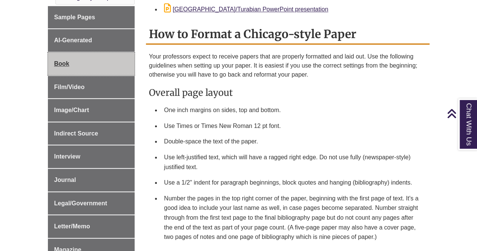 The height and width of the screenshot is (251, 477). Describe the element at coordinates (67, 156) in the screenshot. I see `span: Interview` at that location.